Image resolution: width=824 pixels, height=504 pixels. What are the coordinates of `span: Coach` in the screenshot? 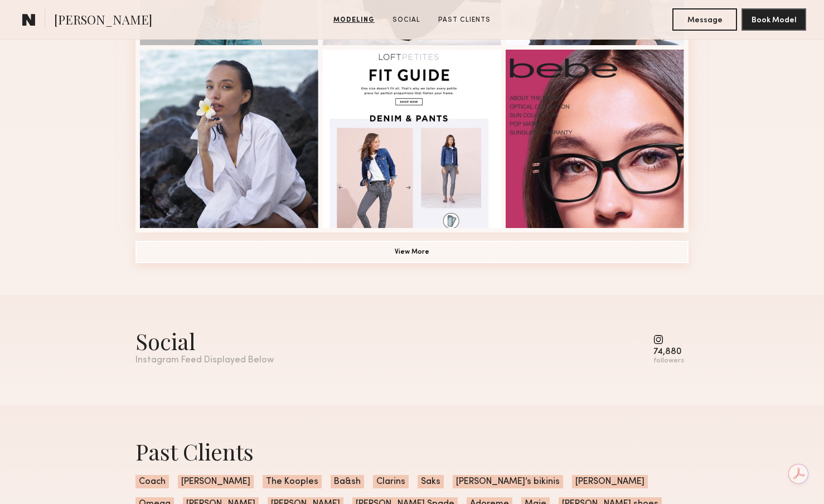 It's located at (152, 482).